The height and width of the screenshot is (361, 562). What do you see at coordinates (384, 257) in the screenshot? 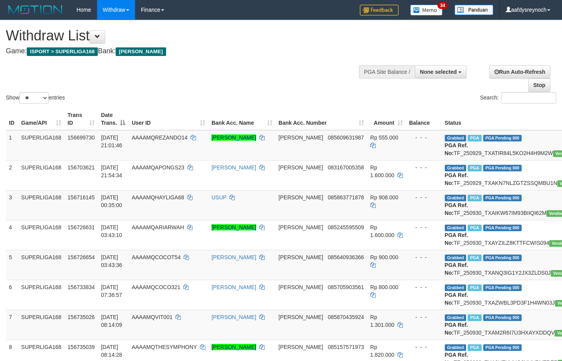
I see `span: Rp 900.000` at bounding box center [384, 257].